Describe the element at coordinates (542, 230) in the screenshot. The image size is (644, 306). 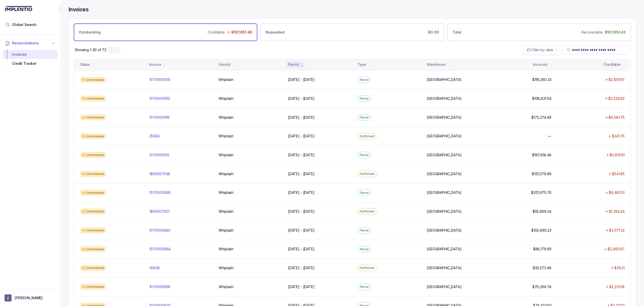
I see `p: $103,690.23` at that location.